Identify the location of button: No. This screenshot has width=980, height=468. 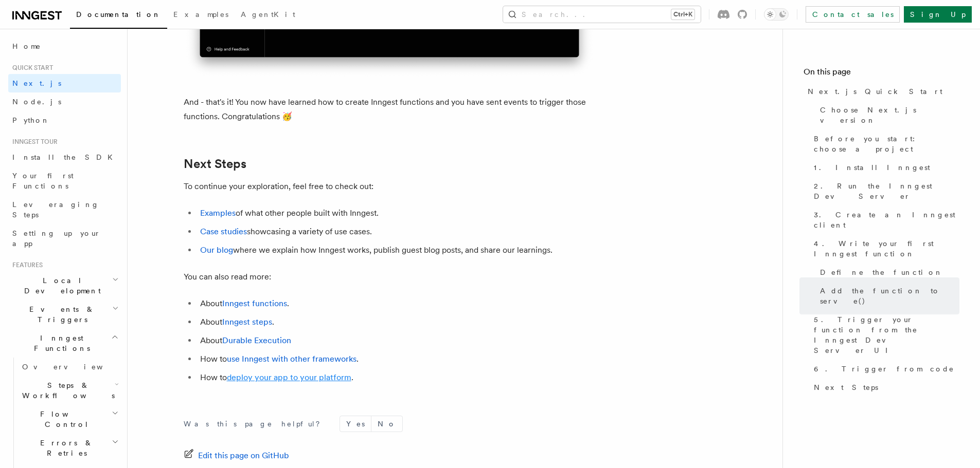
(387, 424).